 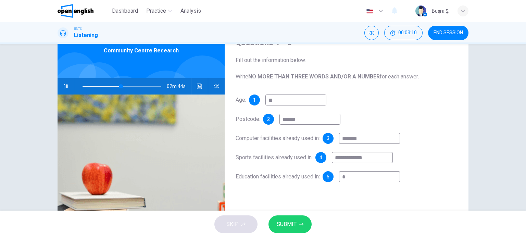 I want to click on button: END SESSION, so click(x=448, y=33).